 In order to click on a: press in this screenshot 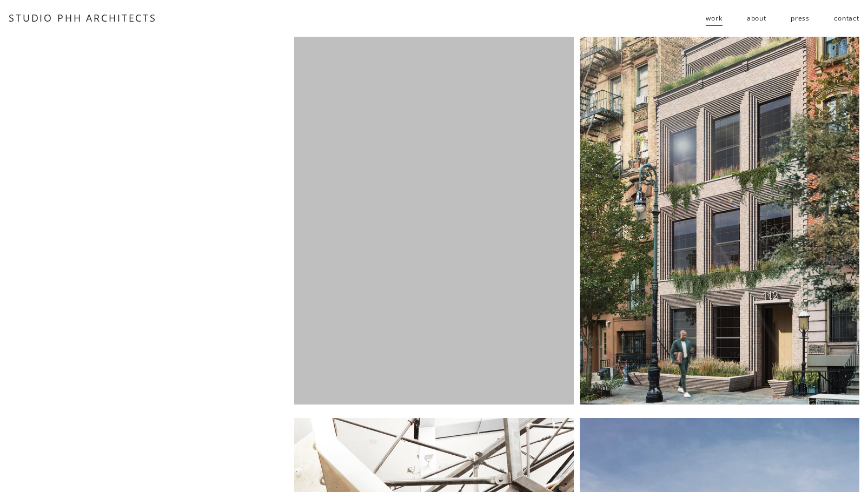, I will do `click(800, 18)`.